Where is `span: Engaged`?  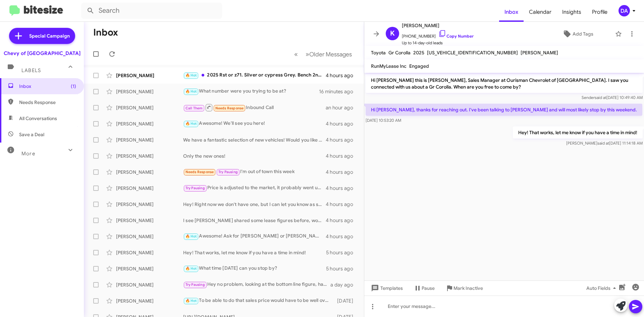 span: Engaged is located at coordinates (419, 66).